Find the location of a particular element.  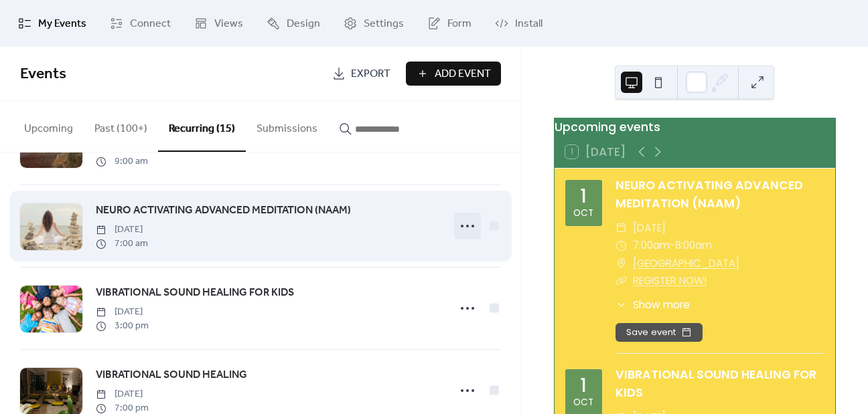

a: Export is located at coordinates (361, 74).